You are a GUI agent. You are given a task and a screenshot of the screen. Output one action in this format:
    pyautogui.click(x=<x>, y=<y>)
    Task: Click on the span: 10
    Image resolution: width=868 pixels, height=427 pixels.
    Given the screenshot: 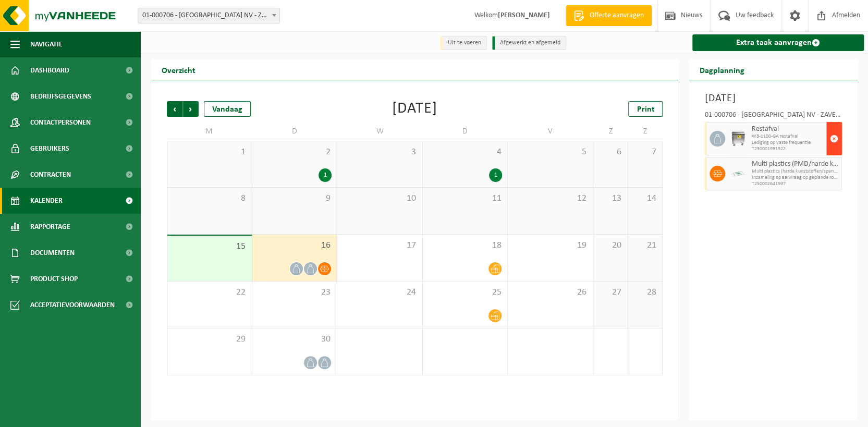 What is the action you would take?
    pyautogui.click(x=380, y=199)
    